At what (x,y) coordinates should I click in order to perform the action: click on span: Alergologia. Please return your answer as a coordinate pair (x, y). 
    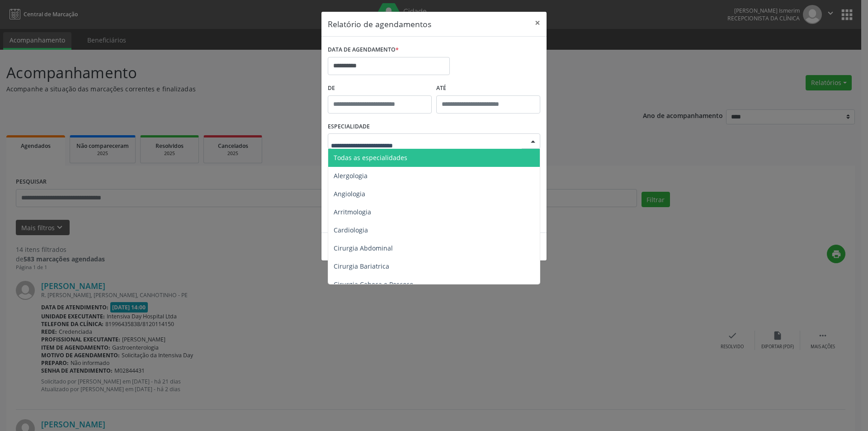
    Looking at the image, I should click on (350, 175).